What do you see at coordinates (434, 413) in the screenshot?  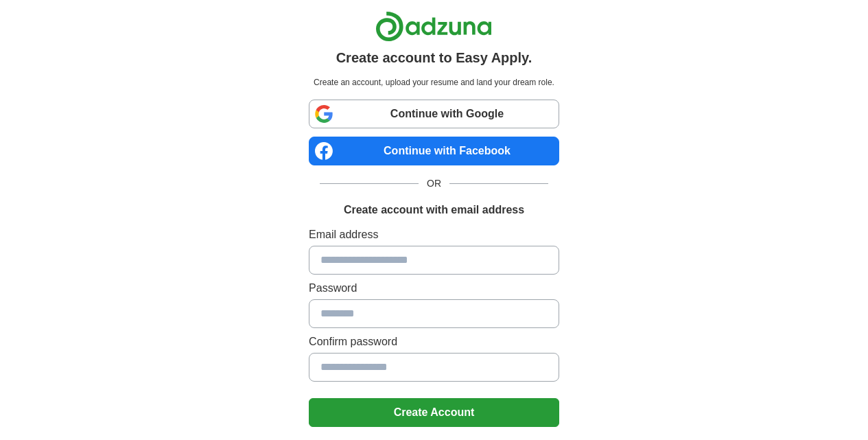 I see `button: Create Account` at bounding box center [434, 413].